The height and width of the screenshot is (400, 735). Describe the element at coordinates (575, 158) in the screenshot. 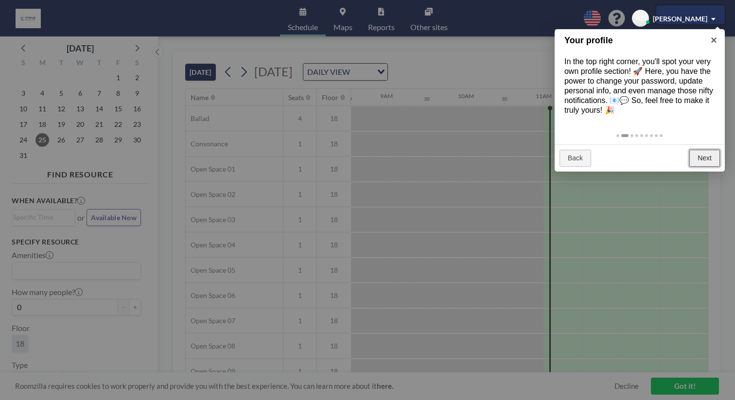

I see `a: Back` at that location.